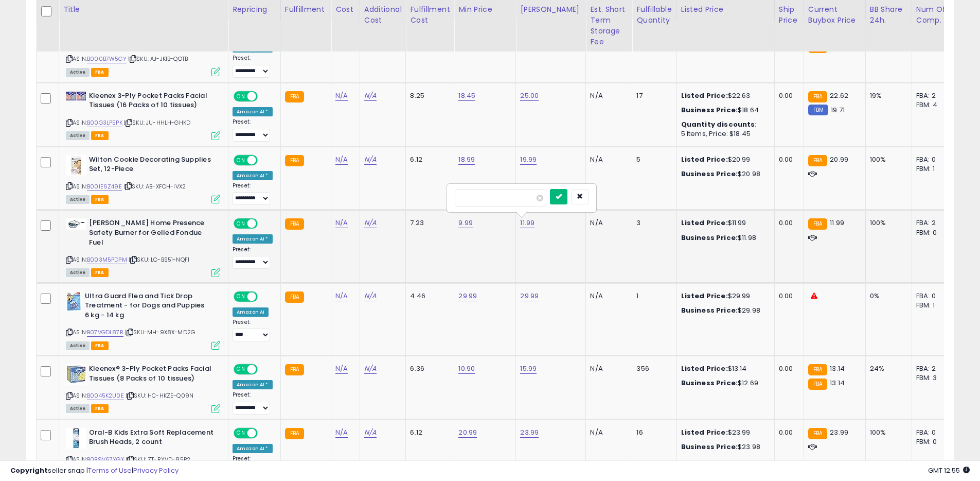 This screenshot has height=481, width=980. I want to click on div: $23.98, so click(724, 447).